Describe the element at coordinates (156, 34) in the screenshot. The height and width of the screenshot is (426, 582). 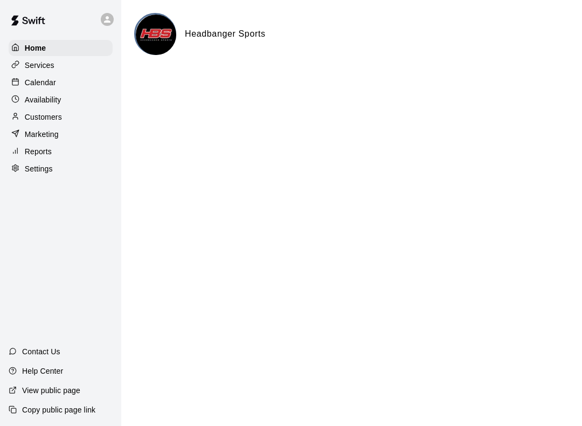
I see `img: Headbanger Sports logo` at that location.